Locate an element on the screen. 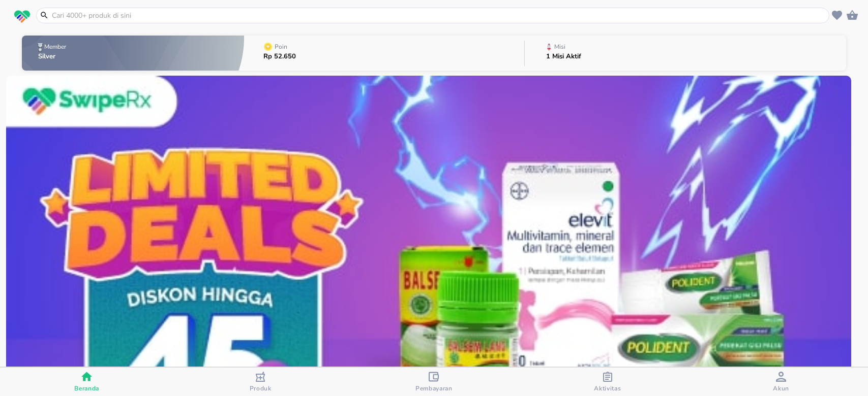 The width and height of the screenshot is (868, 396). p: Silver is located at coordinates (53, 56).